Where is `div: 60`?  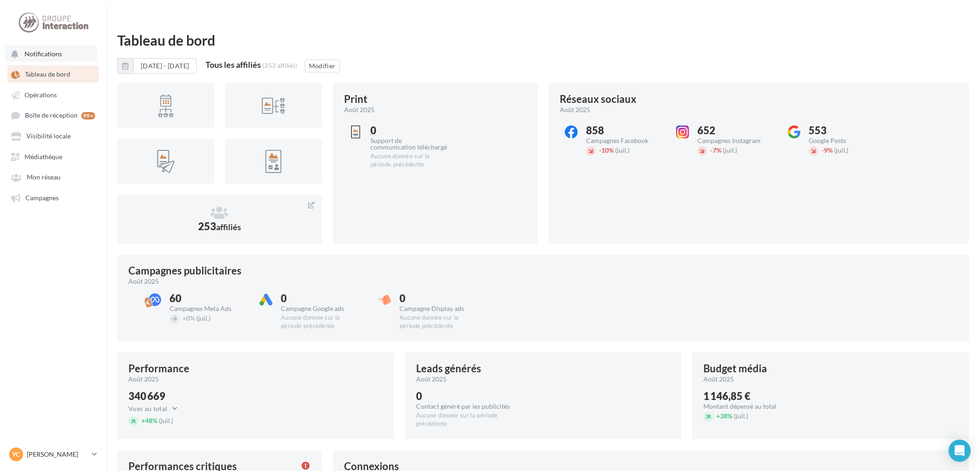
div: 60 is located at coordinates (208, 298).